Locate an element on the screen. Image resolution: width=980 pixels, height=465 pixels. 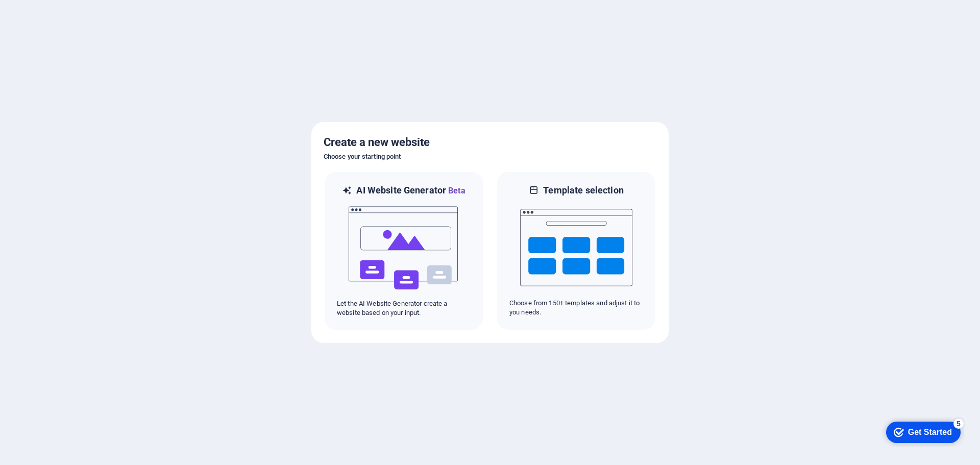
h6: Template selection is located at coordinates (583, 190).